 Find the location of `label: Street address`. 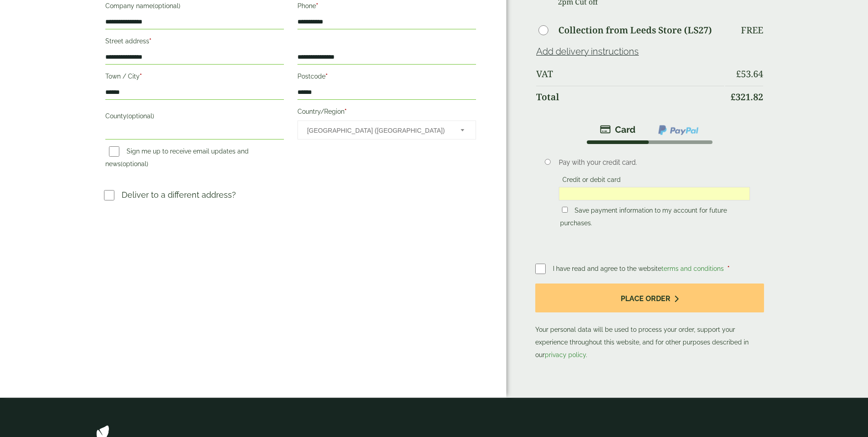

label: Street address is located at coordinates (194, 43).